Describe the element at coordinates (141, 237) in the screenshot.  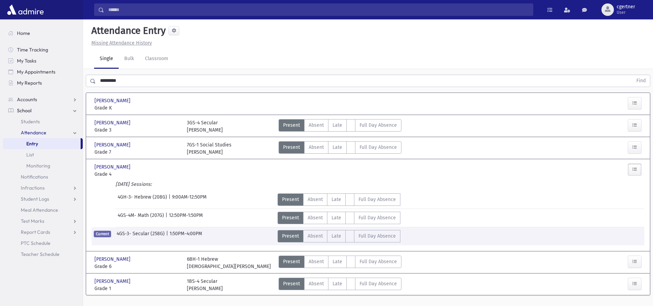
I see `span: 4GS-3- Secular (258G)` at that location.